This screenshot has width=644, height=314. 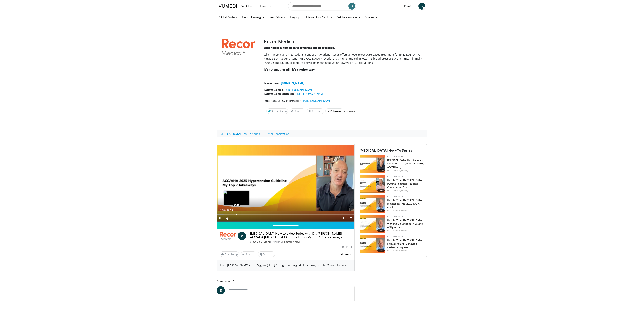 What do you see at coordinates (277, 111) in the screenshot?
I see `a: 3 Thumbs Up` at bounding box center [277, 111].